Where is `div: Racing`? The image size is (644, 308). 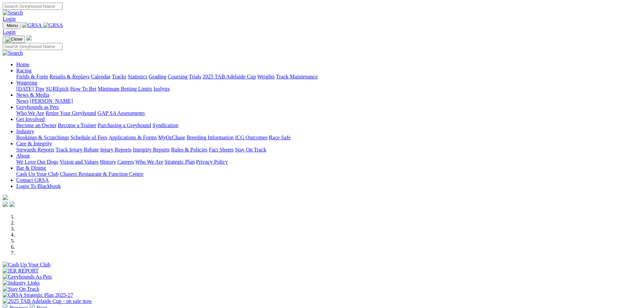
div: Racing is located at coordinates (329, 76).